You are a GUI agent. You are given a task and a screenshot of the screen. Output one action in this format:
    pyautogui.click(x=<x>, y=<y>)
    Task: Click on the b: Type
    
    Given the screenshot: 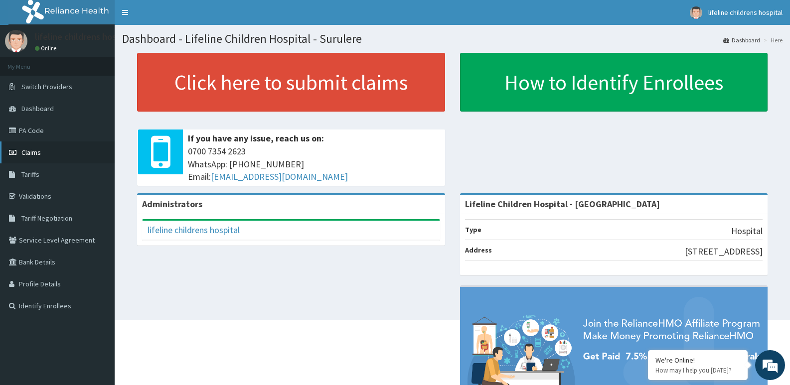 What is the action you would take?
    pyautogui.click(x=473, y=230)
    